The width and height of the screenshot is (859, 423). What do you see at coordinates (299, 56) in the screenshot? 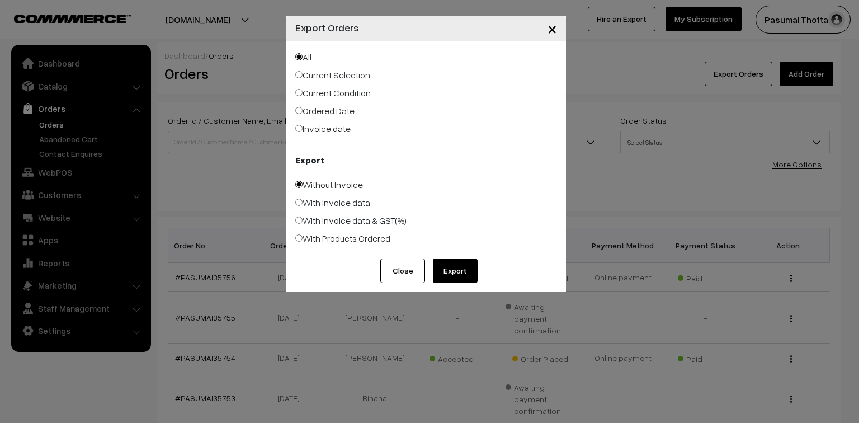
I see `input: All` at bounding box center [299, 56].